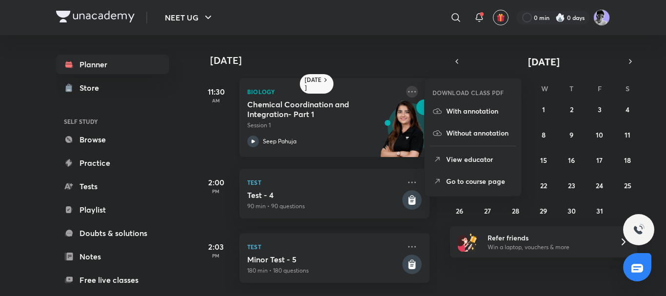  What do you see at coordinates (113, 210) in the screenshot?
I see `a: Playlist` at bounding box center [113, 210].